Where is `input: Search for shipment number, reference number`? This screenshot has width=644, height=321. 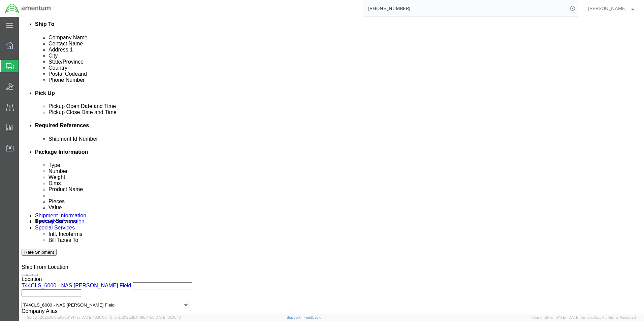 input: Search for shipment number, reference number is located at coordinates (466, 8).